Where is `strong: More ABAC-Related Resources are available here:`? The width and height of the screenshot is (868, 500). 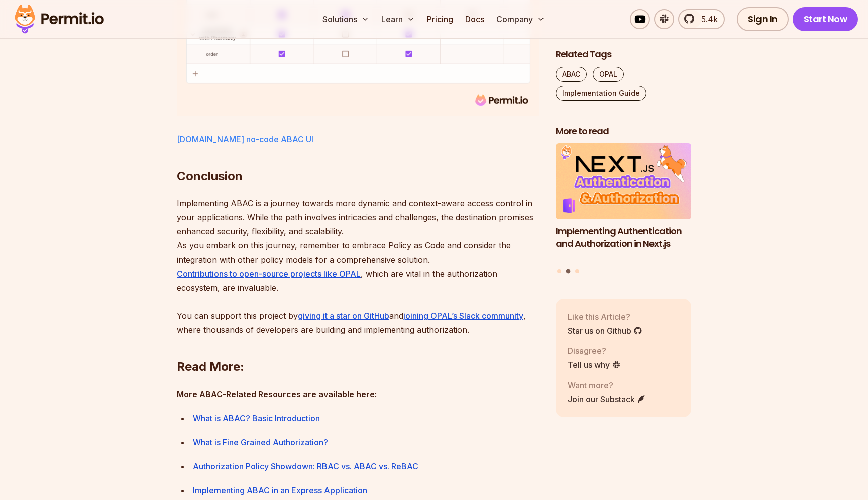 strong: More ABAC-Related Resources are available here: is located at coordinates (277, 394).